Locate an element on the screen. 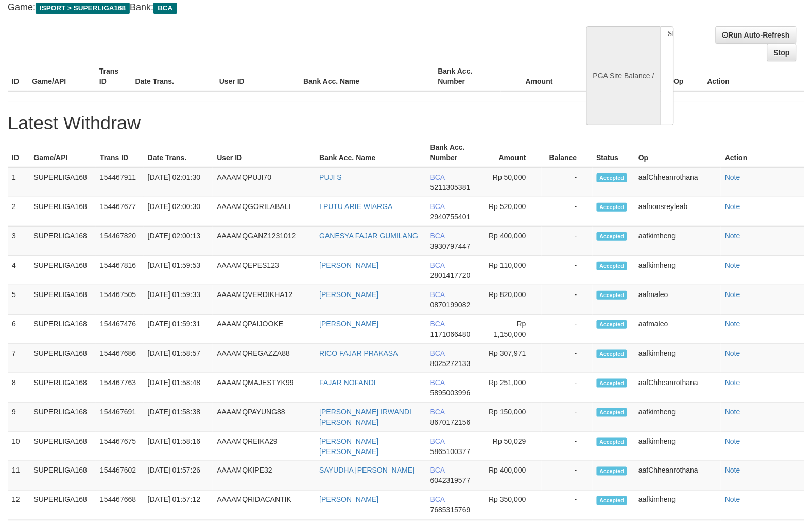 The image size is (812, 521). a: I PUTU ARIE WIARGA is located at coordinates (356, 206).